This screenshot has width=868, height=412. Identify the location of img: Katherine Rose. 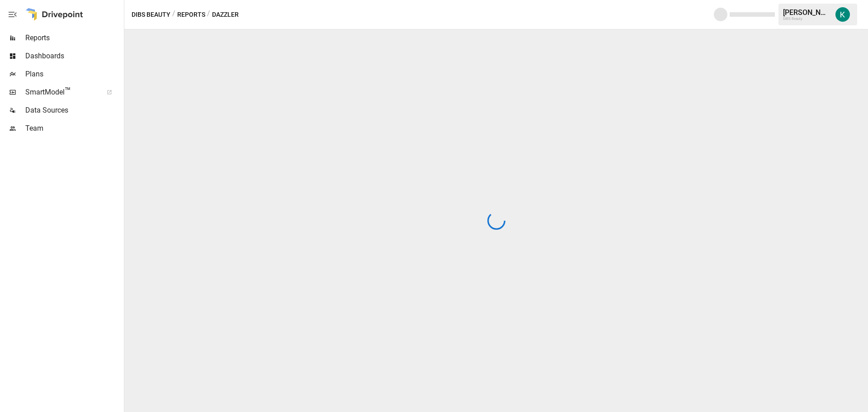
(842, 15).